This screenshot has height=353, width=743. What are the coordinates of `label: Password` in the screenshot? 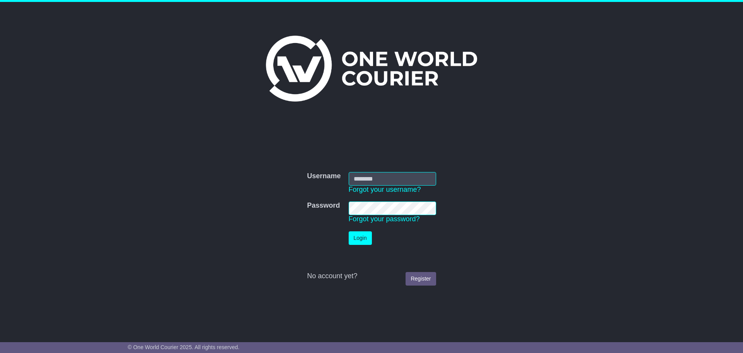 It's located at (323, 206).